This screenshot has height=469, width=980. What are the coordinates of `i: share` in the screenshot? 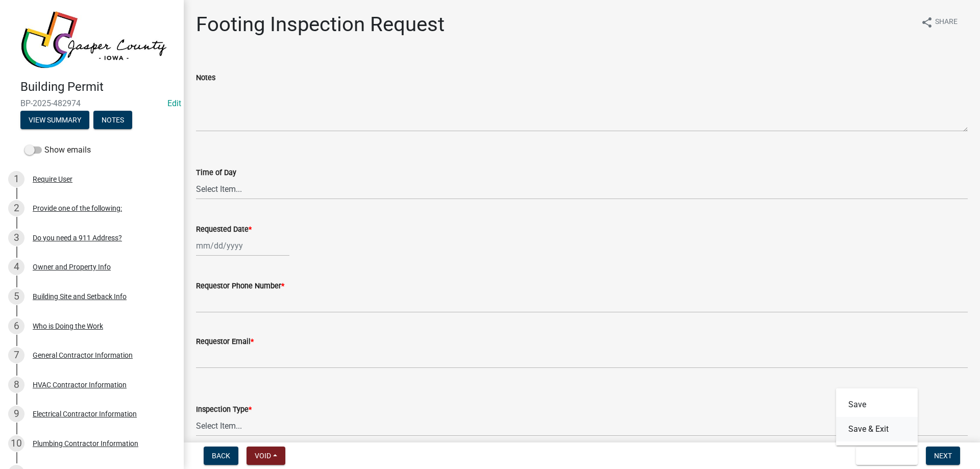 It's located at (927, 23).